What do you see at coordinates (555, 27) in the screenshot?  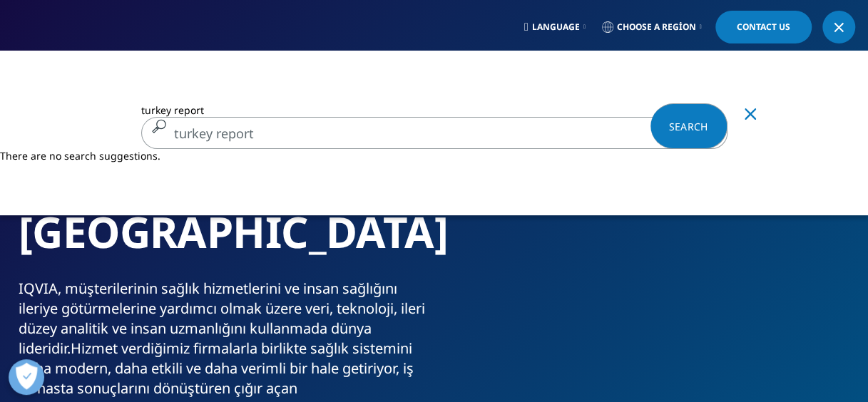 I see `span: Language` at bounding box center [555, 27].